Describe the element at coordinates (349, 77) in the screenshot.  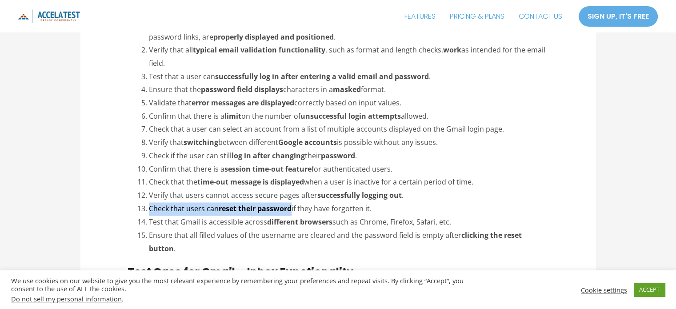
I see `li: Test that a user can .` at that location.